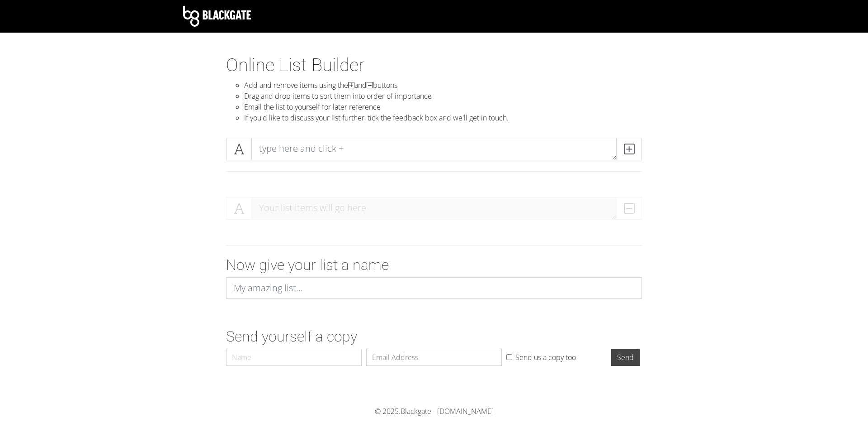 This screenshot has width=868, height=428. I want to click on input: My amazing list..., so click(434, 288).